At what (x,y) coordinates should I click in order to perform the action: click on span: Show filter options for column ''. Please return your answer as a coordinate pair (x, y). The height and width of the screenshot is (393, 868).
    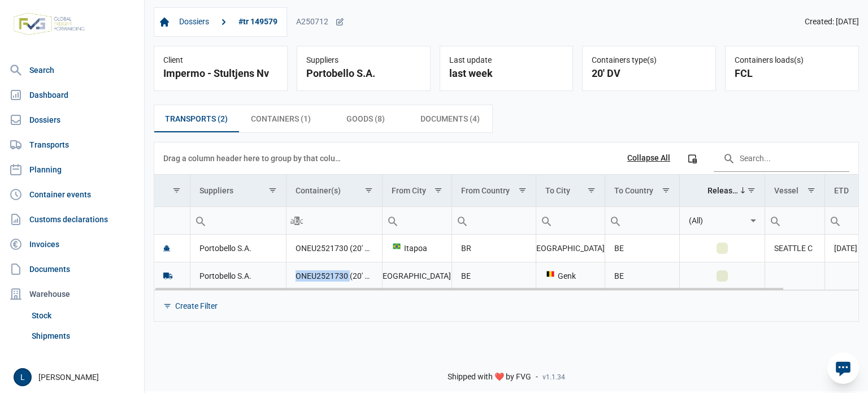
    Looking at the image, I should click on (176, 190).